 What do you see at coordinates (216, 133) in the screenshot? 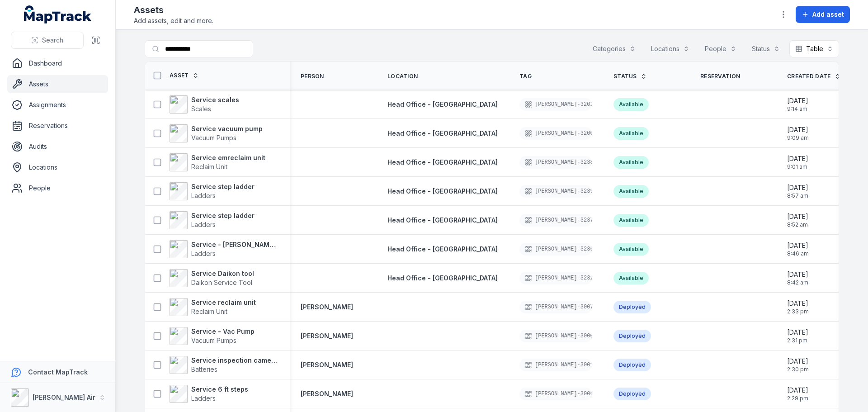
I see `a: Service vacuum pumpVacuum Pumps` at bounding box center [216, 133].